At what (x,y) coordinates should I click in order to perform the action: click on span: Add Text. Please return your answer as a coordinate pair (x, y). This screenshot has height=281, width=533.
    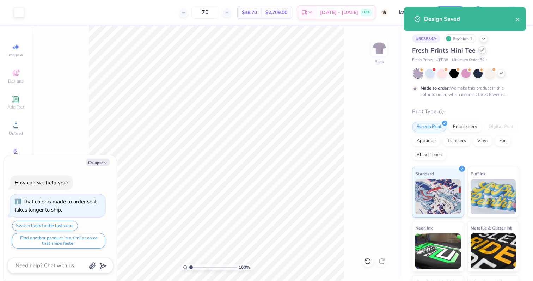
    Looking at the image, I should click on (16, 107).